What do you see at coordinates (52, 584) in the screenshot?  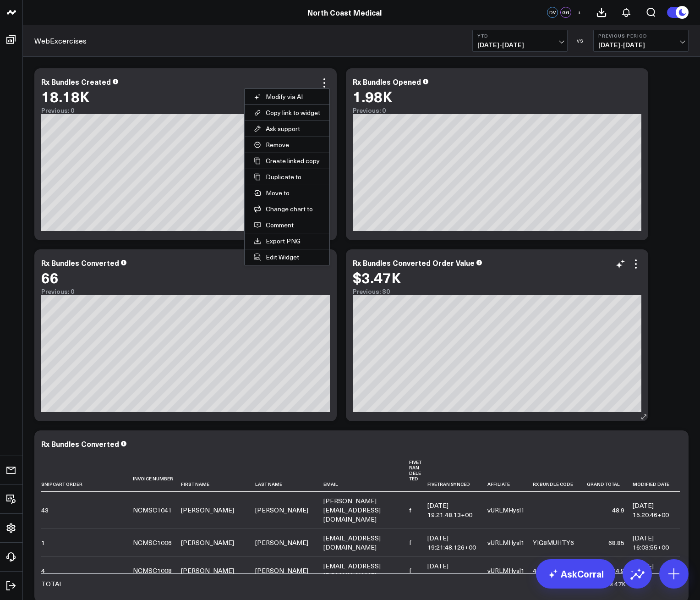 I see `div: TOTAL` at bounding box center [52, 584].